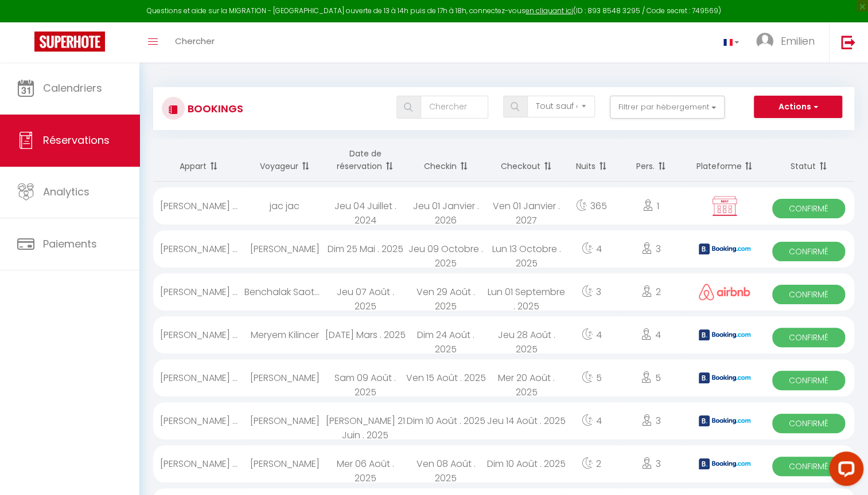 This screenshot has width=868, height=495. I want to click on span: Chercher, so click(194, 40).